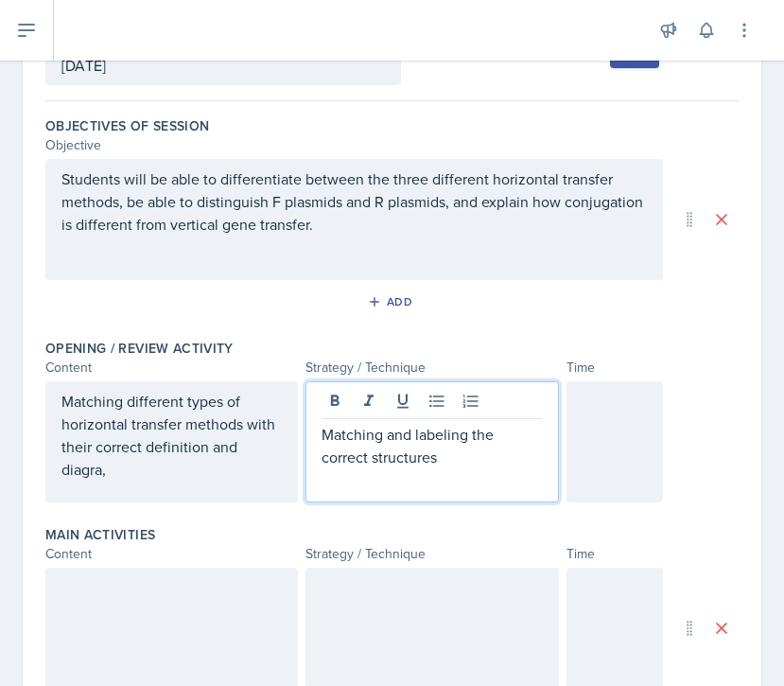  Describe the element at coordinates (354, 145) in the screenshot. I see `div: Objective` at that location.